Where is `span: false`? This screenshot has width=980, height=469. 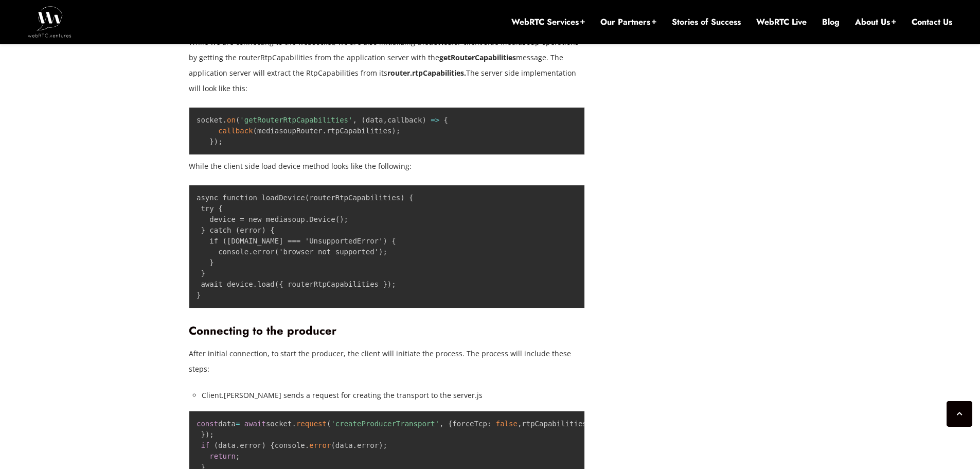
span: false is located at coordinates (507, 423).